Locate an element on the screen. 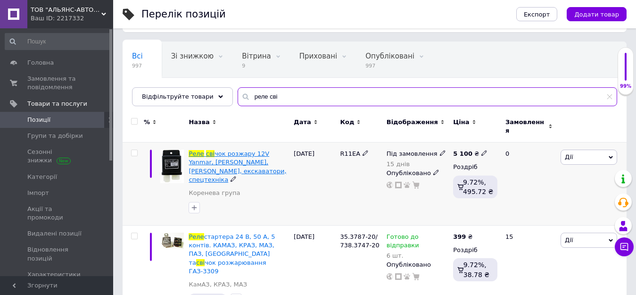 This screenshot has width=636, height=295. span: Позиції is located at coordinates (39, 120).